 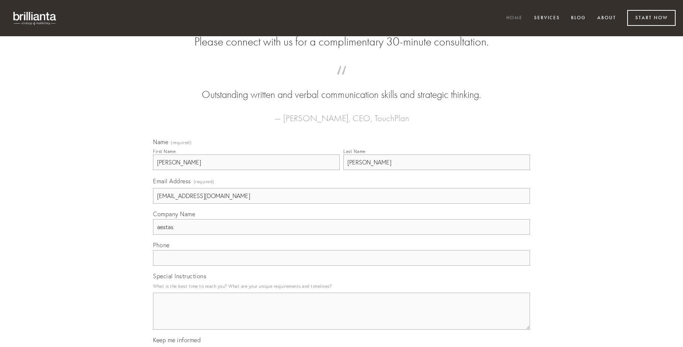 I want to click on blockquote: Outstanding written and verbal communication skills and strategic thinking., so click(x=341, y=88).